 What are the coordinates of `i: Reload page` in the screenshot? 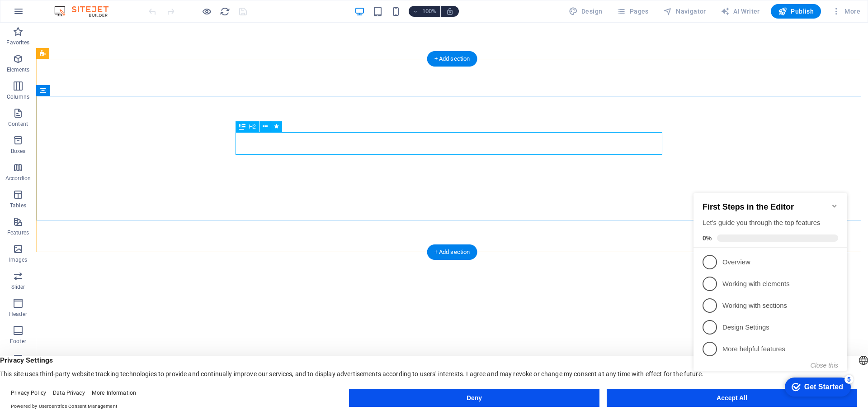 It's located at (225, 11).